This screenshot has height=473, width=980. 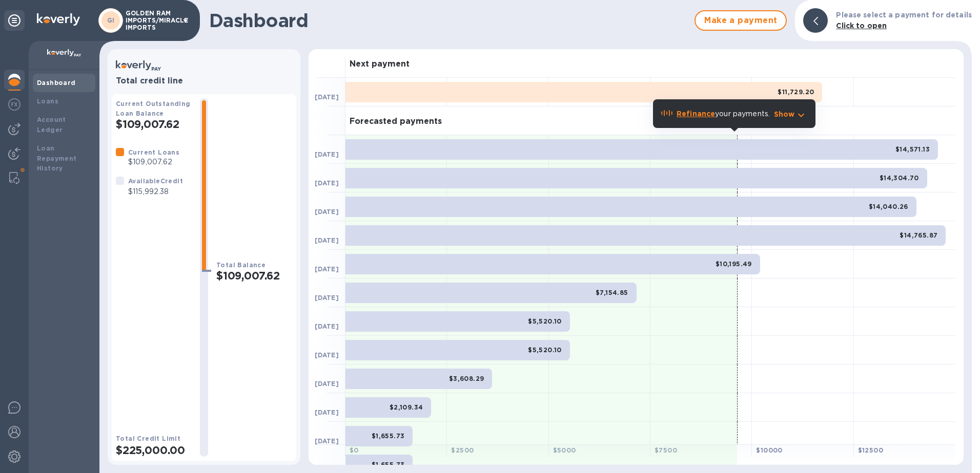 I want to click on img: Logo, so click(x=59, y=20).